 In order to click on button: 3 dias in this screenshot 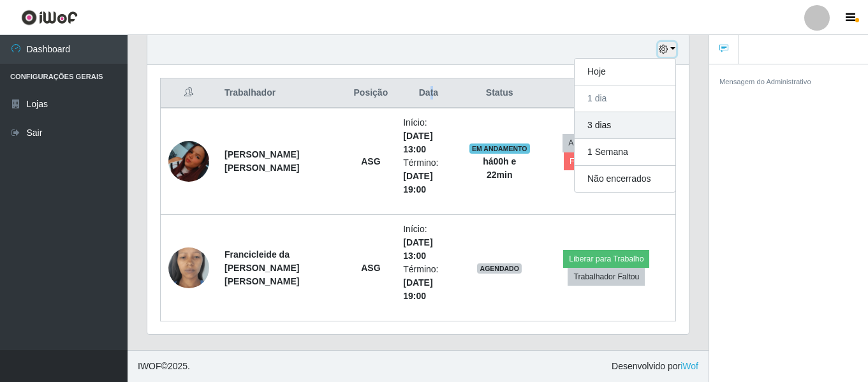, I will do `click(625, 125)`.